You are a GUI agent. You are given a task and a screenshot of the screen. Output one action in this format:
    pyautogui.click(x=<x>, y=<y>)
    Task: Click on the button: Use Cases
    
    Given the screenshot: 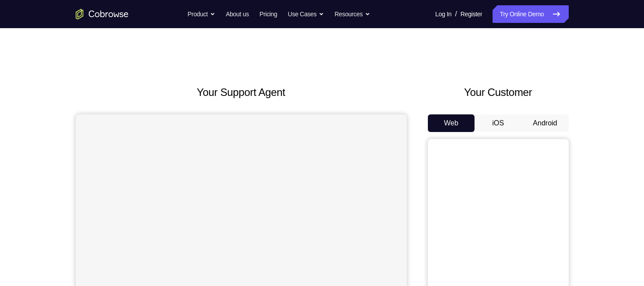 What is the action you would take?
    pyautogui.click(x=306, y=14)
    